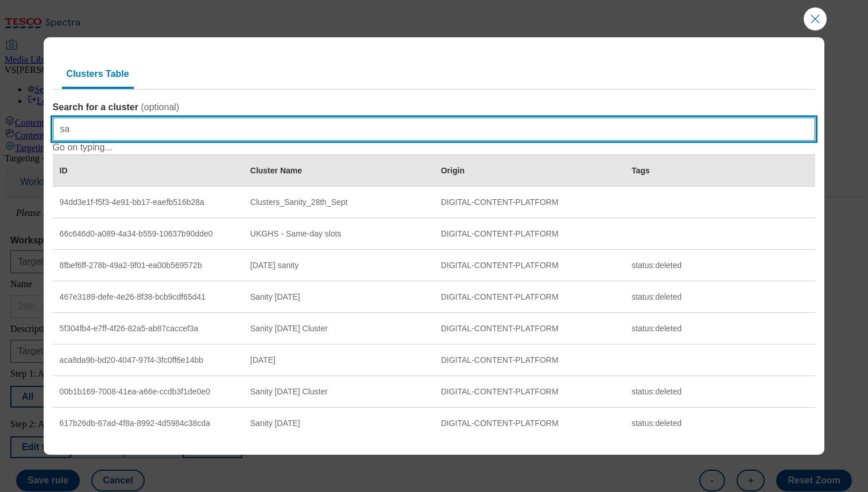 The image size is (868, 492). I want to click on div: Clusters_Sanity_28th_Sept, so click(339, 203).